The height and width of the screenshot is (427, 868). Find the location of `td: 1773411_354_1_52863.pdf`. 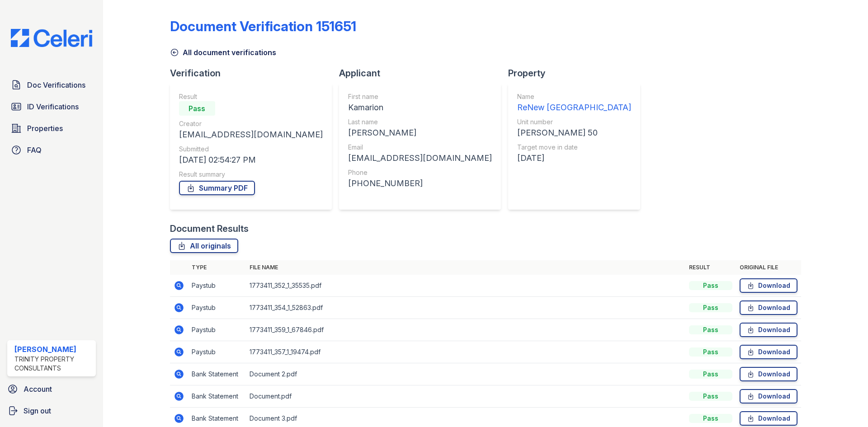

td: 1773411_354_1_52863.pdf is located at coordinates (465, 308).